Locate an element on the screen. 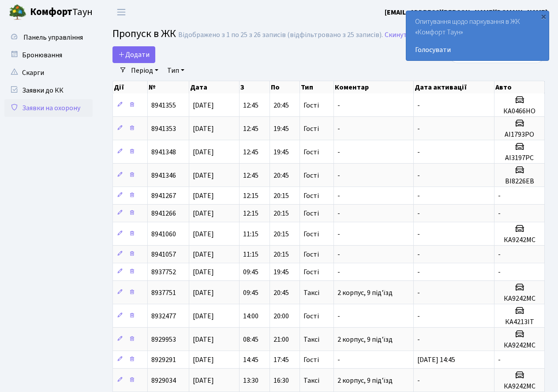 This screenshot has width=558, height=392. span: 14:00 is located at coordinates (251, 316).